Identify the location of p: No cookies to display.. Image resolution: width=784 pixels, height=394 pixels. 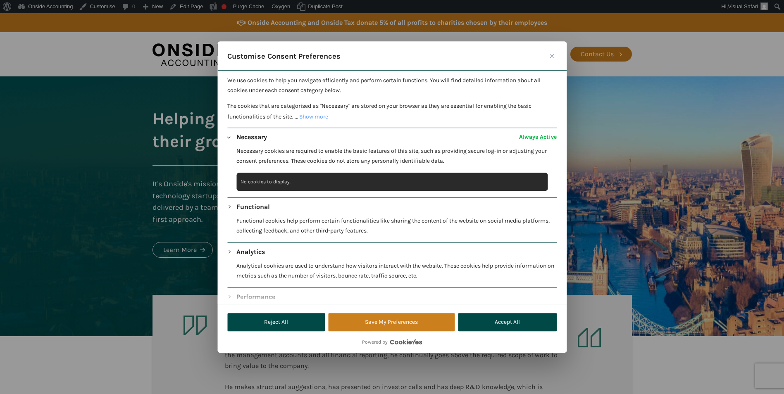
(392, 182).